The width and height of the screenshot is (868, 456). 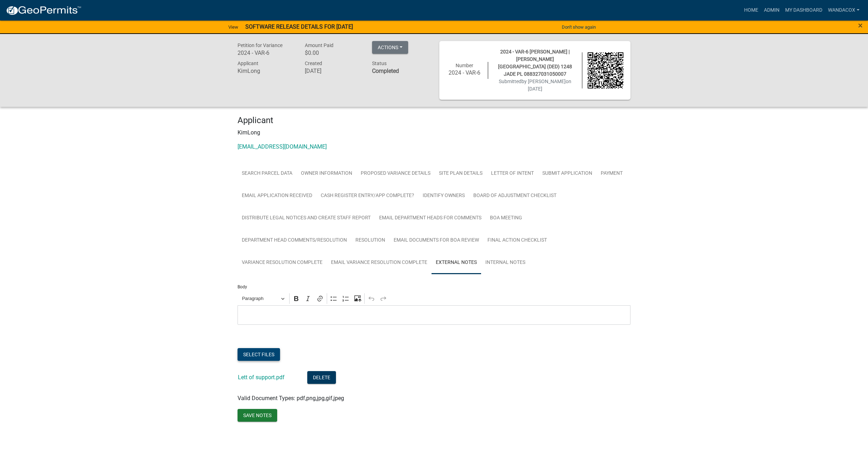 What do you see at coordinates (430, 218) in the screenshot?
I see `a: Email Department heads for comments` at bounding box center [430, 218].